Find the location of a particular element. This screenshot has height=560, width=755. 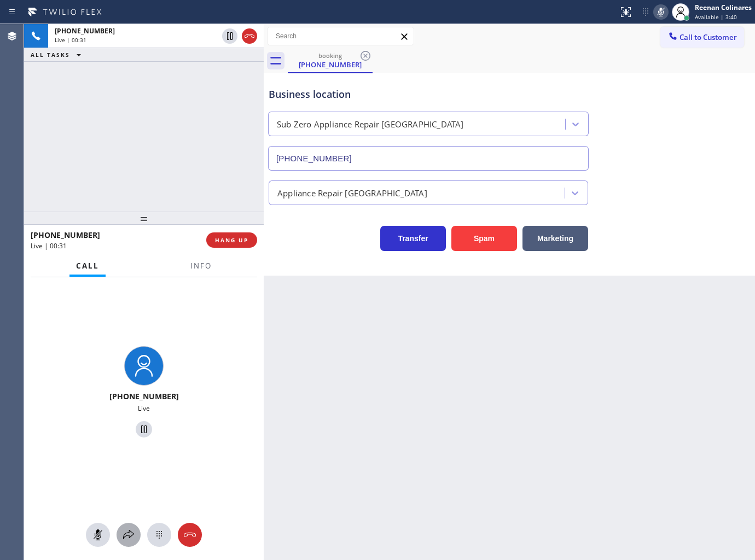

span: Available | 3:40 is located at coordinates (715, 17).